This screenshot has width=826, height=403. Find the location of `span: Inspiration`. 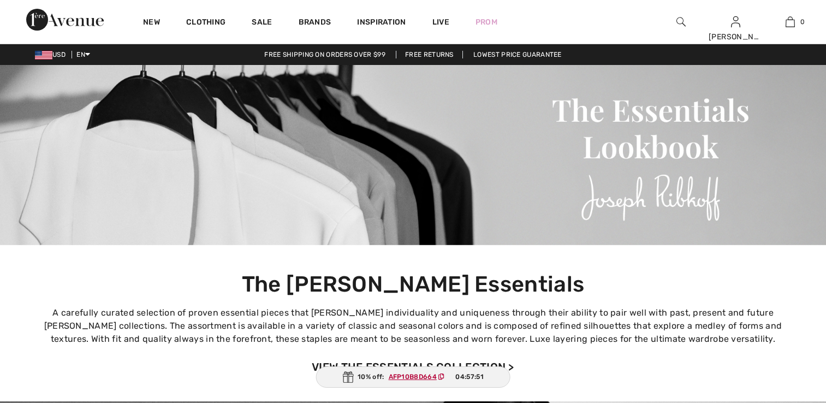

span: Inspiration is located at coordinates (381, 23).